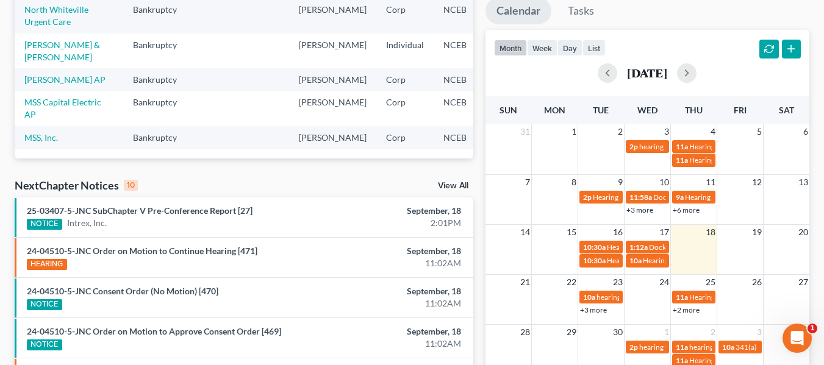  I want to click on span: 28, so click(525, 332).